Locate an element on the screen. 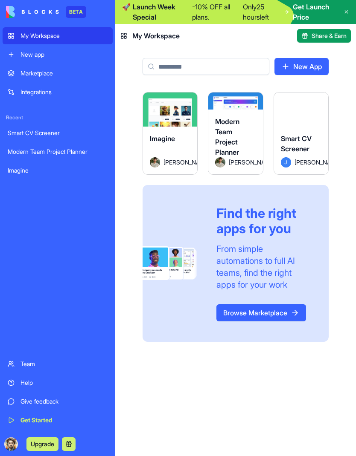  a: My Workspace is located at coordinates (58, 36).